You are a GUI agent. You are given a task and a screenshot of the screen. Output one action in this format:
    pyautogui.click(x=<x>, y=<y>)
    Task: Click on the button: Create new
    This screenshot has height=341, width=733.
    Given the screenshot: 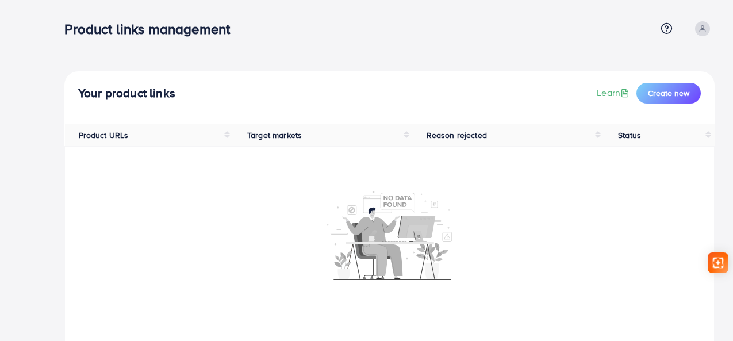 What is the action you would take?
    pyautogui.click(x=669, y=93)
    